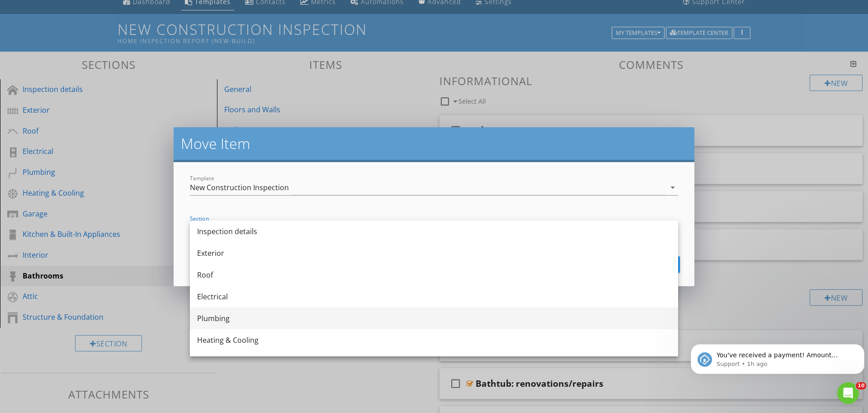 This screenshot has width=868, height=413. I want to click on div: Heating & Cooling, so click(434, 340).